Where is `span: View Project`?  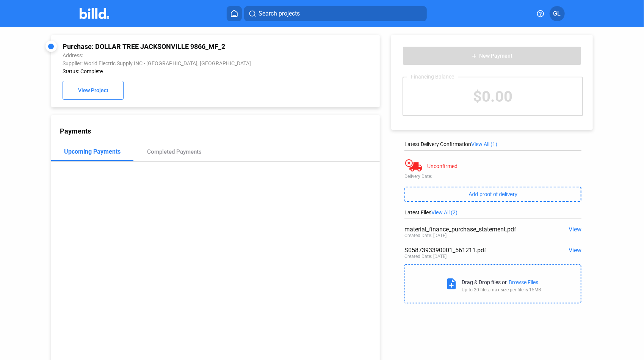 span: View Project is located at coordinates (93, 90).